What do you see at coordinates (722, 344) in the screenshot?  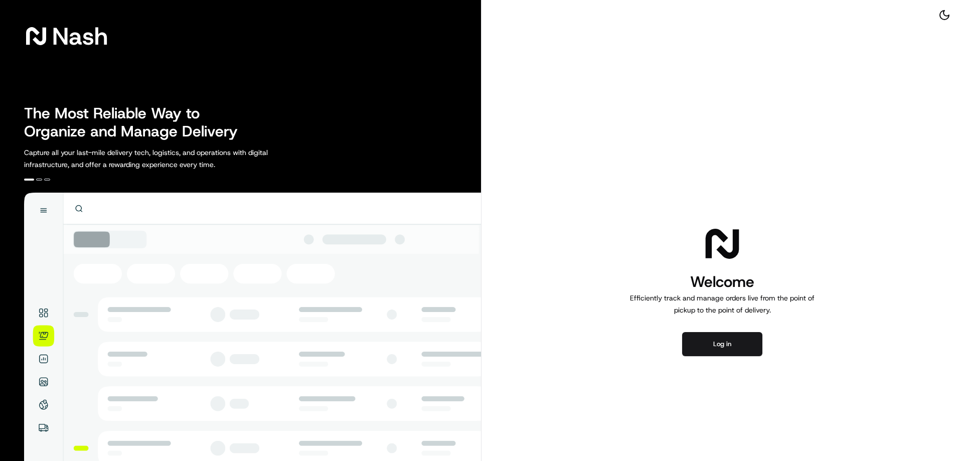 I see `button: Log in` at bounding box center [722, 344].